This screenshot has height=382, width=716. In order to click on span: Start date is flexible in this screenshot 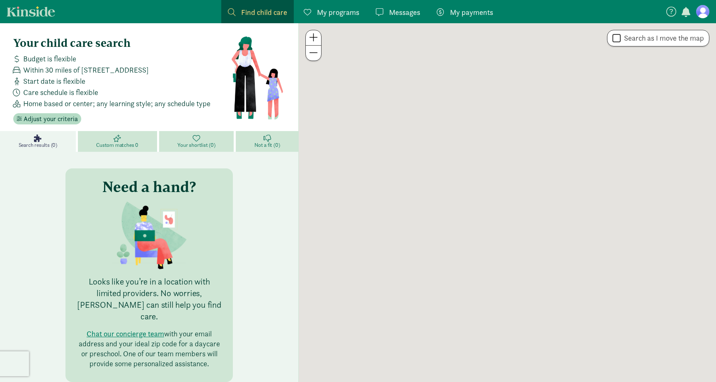, I will do `click(54, 81)`.